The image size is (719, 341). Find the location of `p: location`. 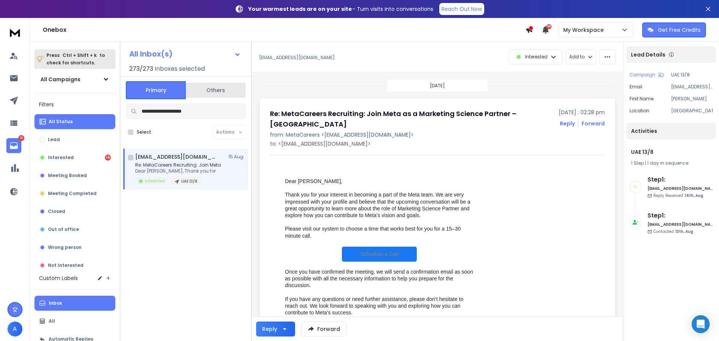

p: location is located at coordinates (639, 111).